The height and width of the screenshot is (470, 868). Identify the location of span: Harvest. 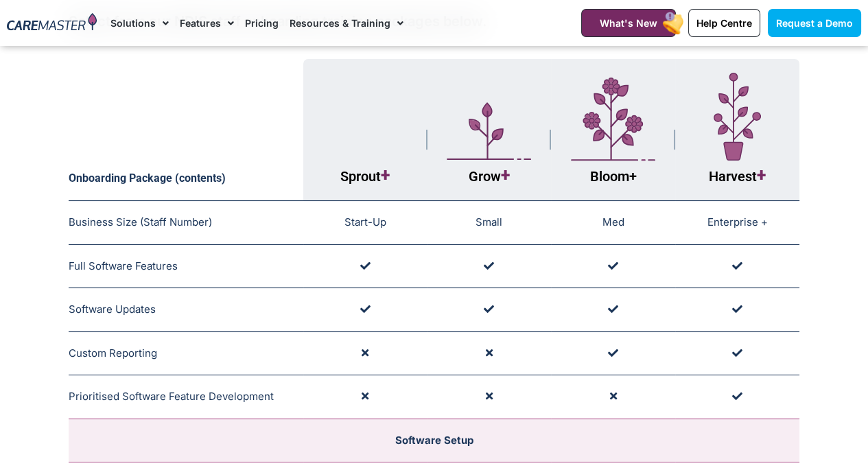
(737, 176).